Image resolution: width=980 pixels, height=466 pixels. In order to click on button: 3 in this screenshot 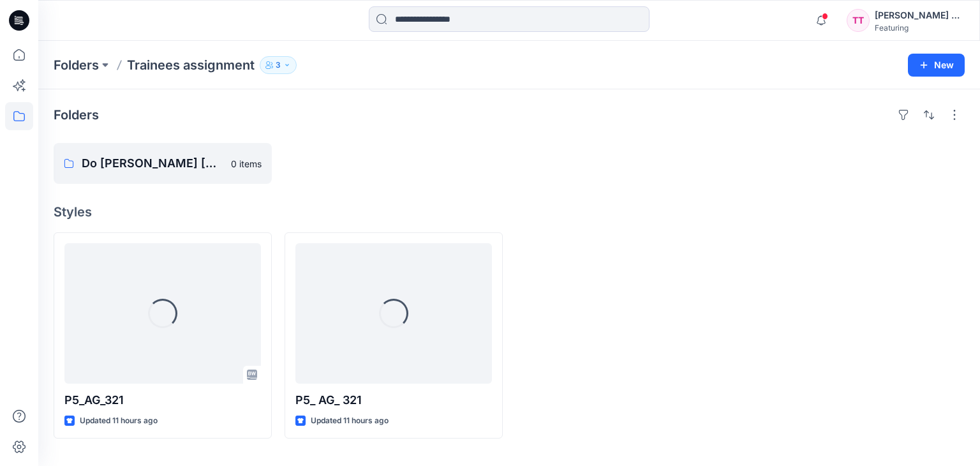, I will do `click(278, 65)`.